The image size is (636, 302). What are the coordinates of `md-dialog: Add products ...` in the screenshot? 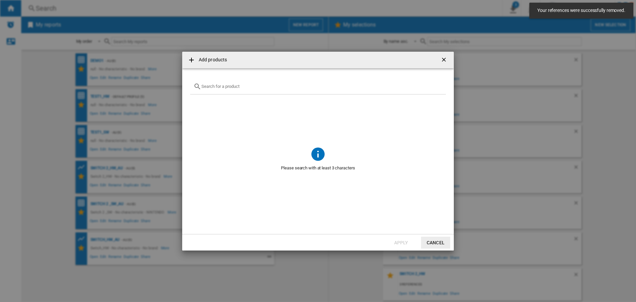 It's located at (318, 151).